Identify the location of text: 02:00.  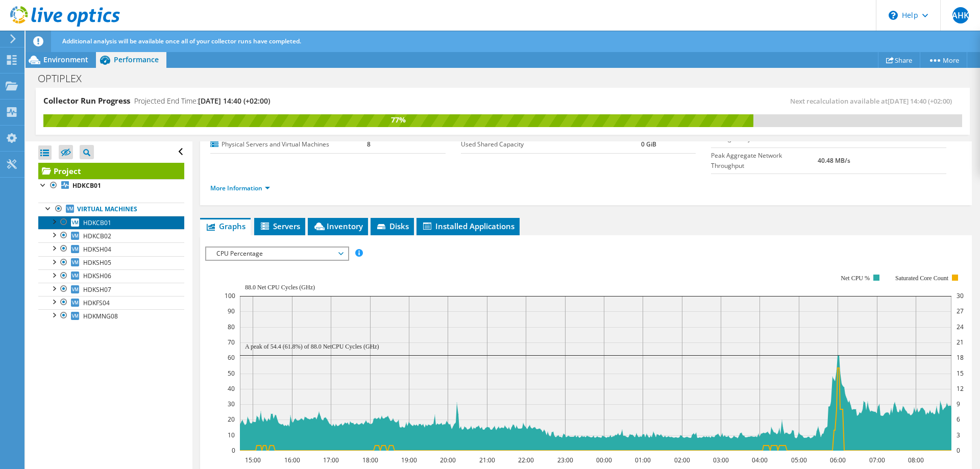
(682, 460).